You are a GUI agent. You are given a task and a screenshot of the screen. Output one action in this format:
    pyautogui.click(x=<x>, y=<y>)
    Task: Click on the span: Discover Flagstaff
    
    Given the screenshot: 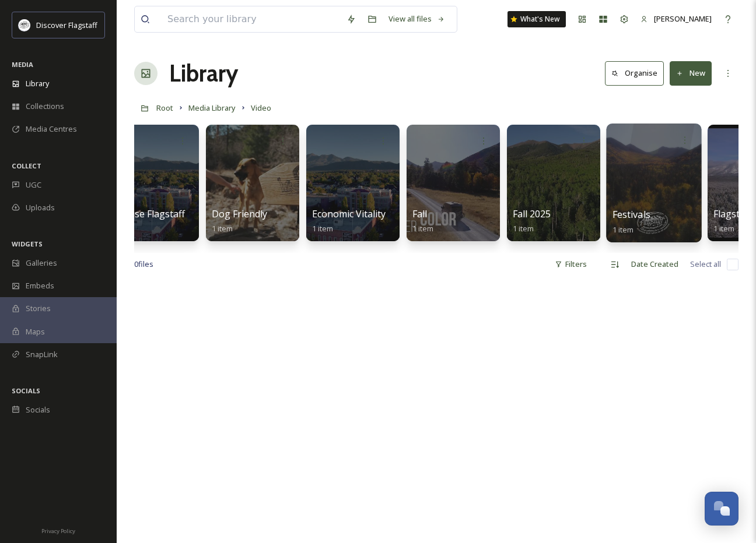 What is the action you would take?
    pyautogui.click(x=67, y=25)
    